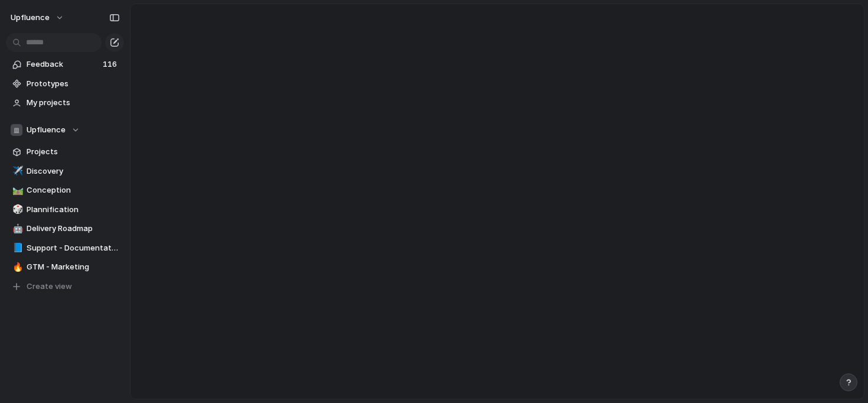 This screenshot has height=403, width=868. What do you see at coordinates (65, 267) in the screenshot?
I see `div: 🔥GTM - Marketing` at bounding box center [65, 267].